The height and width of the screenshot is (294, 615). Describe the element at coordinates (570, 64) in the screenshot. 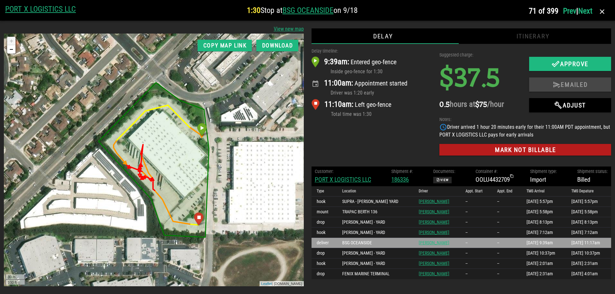

I see `button: Approve` at that location.